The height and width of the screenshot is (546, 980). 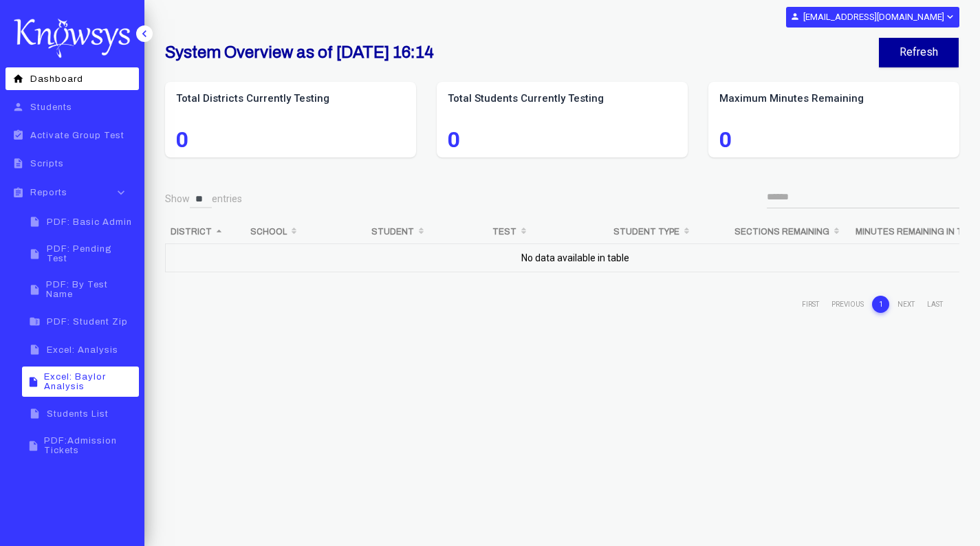 I want to click on span: Students List, so click(x=78, y=414).